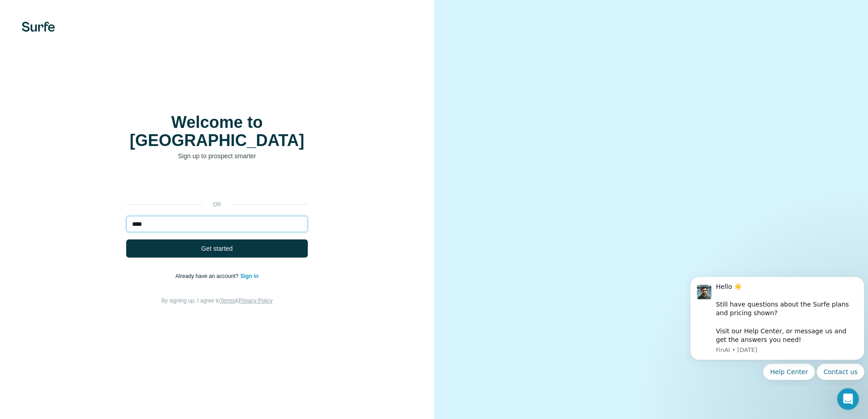 The image size is (868, 419). What do you see at coordinates (217, 156) in the screenshot?
I see `p: Sign up to prospect smarter` at bounding box center [217, 156].